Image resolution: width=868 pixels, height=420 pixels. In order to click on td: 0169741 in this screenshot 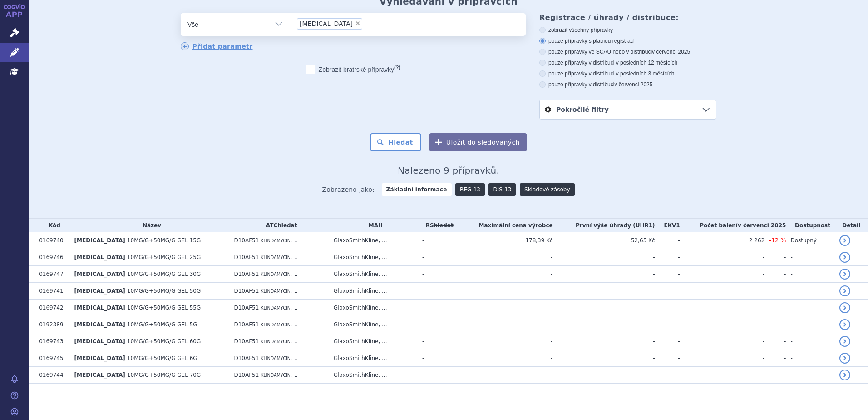, I will do `click(52, 290)`.